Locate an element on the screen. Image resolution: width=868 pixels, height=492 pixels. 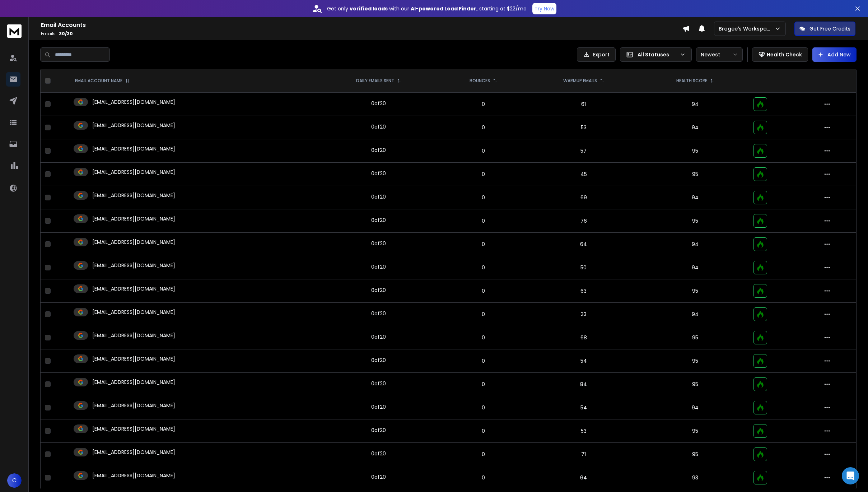
p: BOUNCES is located at coordinates (480, 81).